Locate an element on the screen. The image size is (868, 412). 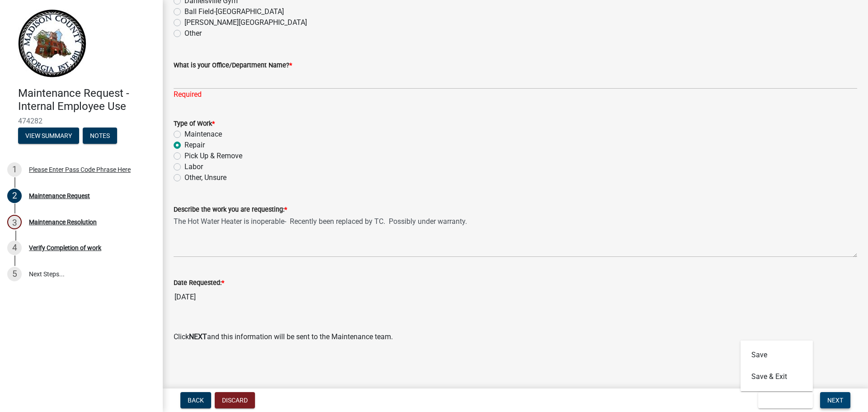
label: Describe the work you are requesting: is located at coordinates (230, 210).